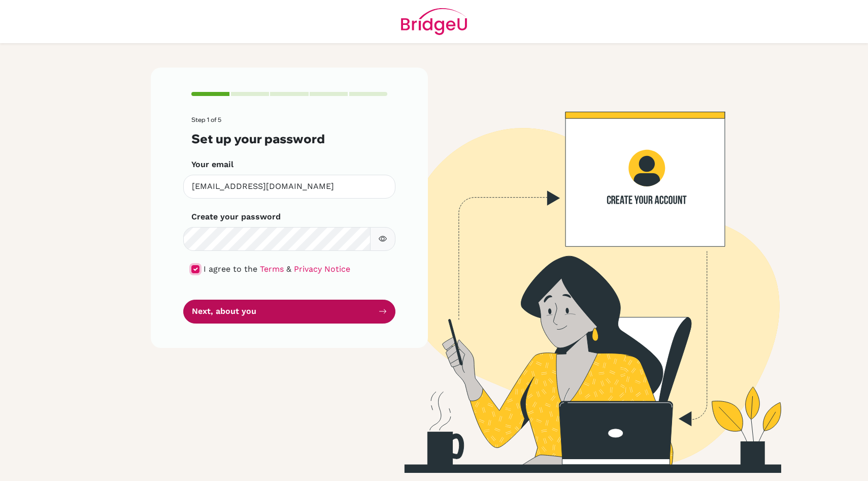  What do you see at coordinates (213, 164) in the screenshot?
I see `label: Your email` at bounding box center [213, 164].